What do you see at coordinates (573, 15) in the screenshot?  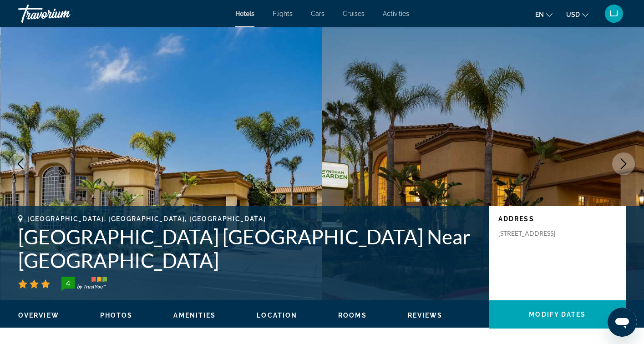 I see `span: USD` at bounding box center [573, 15].